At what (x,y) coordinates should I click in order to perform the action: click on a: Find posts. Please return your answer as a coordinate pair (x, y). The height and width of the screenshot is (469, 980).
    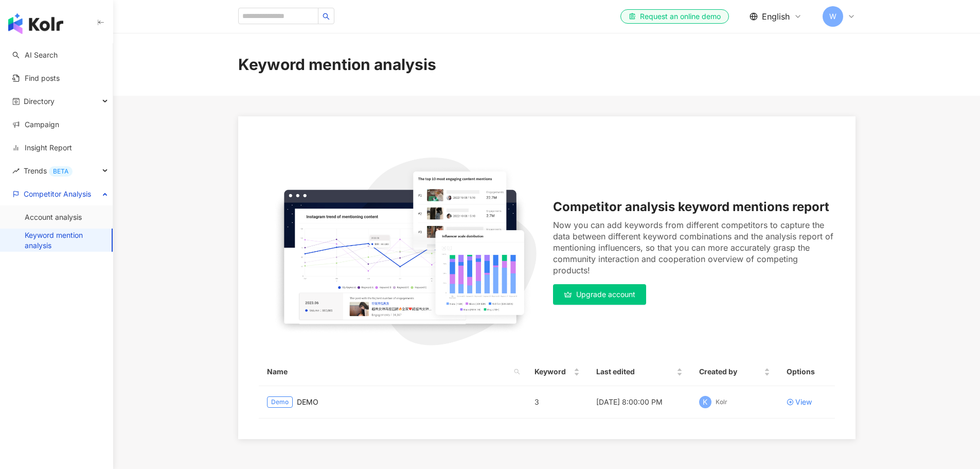
    Looking at the image, I should click on (36, 78).